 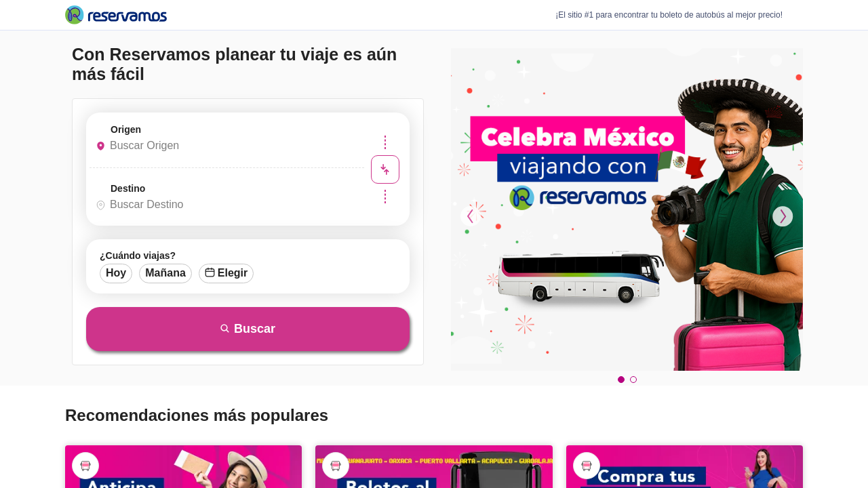 I want to click on button: Mañana, so click(x=165, y=273).